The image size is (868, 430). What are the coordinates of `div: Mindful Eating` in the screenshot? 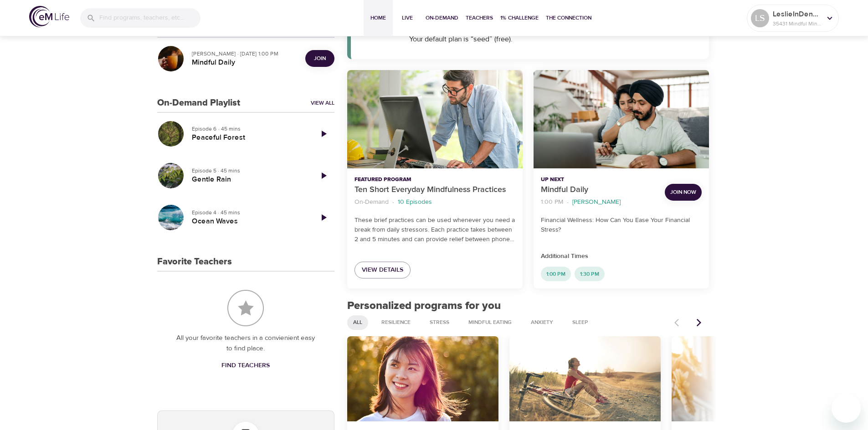 It's located at (489, 322).